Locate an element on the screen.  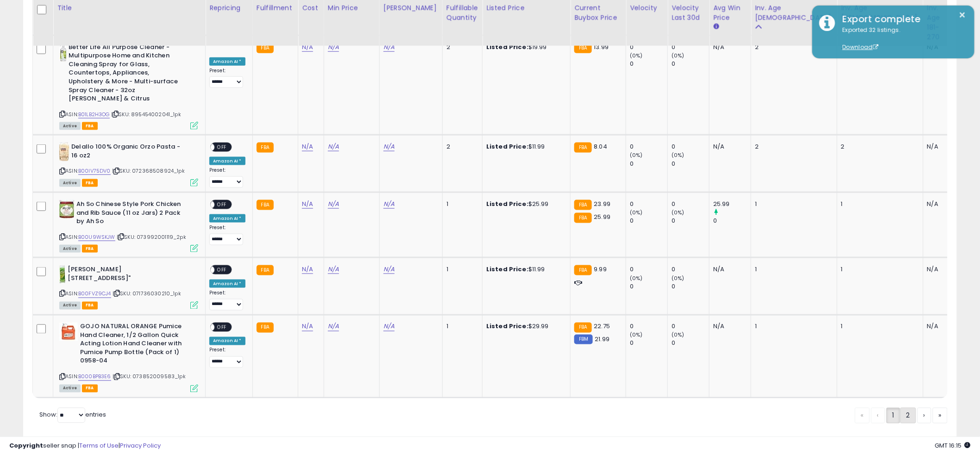
b: GOJO NATURAL ORANGE Pumice Hand Cleaner, 1/2 Gallon Quick Acting Lotion Hand Cleaner with Pumice ... is located at coordinates (136, 346).